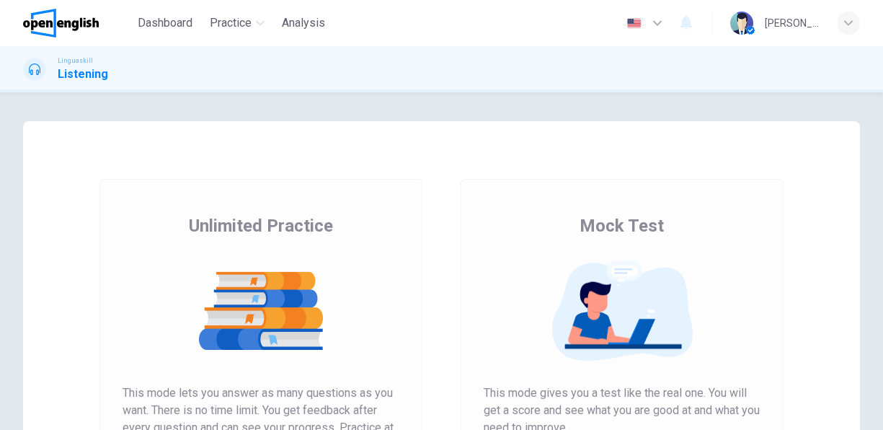 The width and height of the screenshot is (883, 430). Describe the element at coordinates (742, 23) in the screenshot. I see `img: Profile picture` at that location.